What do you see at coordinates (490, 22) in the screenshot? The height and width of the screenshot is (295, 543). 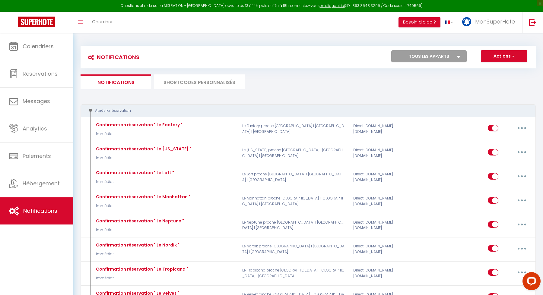 I see `a: ... MonSuperHote` at bounding box center [490, 22].